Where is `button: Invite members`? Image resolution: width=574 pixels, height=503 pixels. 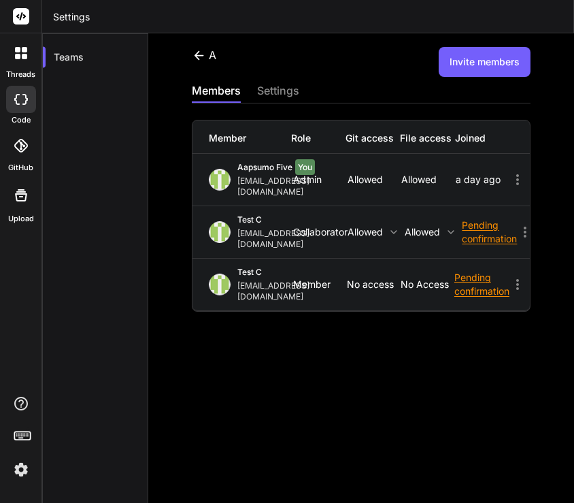
button: Invite members is located at coordinates (485, 62).